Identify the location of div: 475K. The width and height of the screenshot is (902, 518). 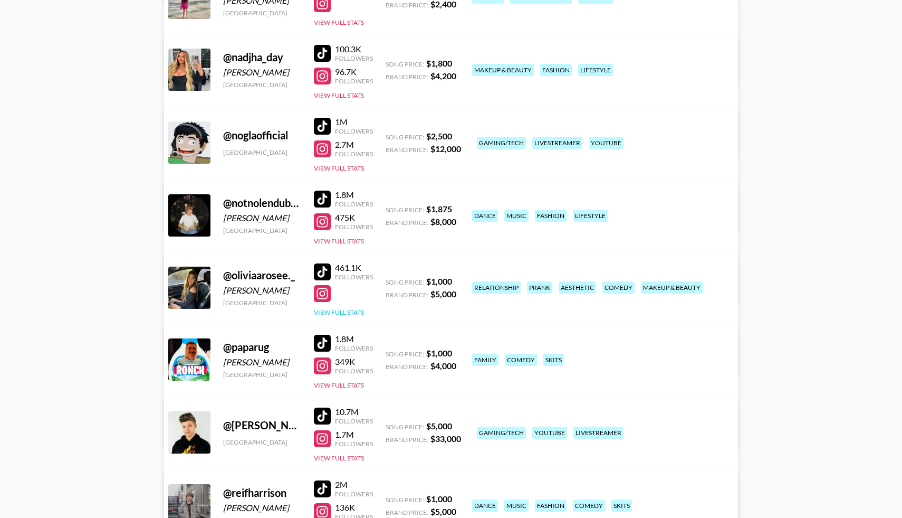
(354, 217).